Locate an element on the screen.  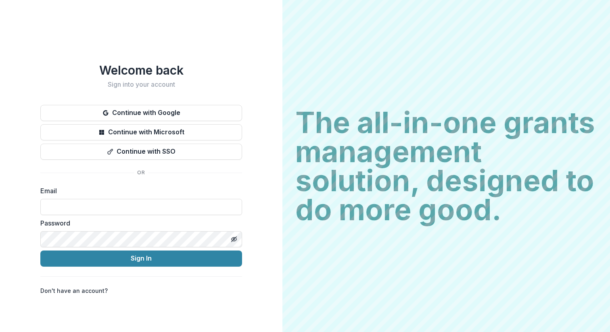
button: Continue with SSO is located at coordinates (141, 152).